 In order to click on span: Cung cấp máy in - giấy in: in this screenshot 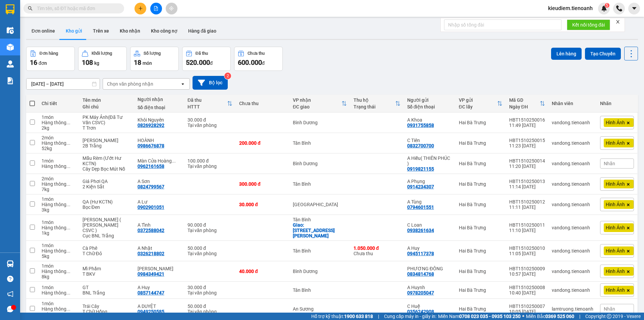, I will do `click(410, 316)`.